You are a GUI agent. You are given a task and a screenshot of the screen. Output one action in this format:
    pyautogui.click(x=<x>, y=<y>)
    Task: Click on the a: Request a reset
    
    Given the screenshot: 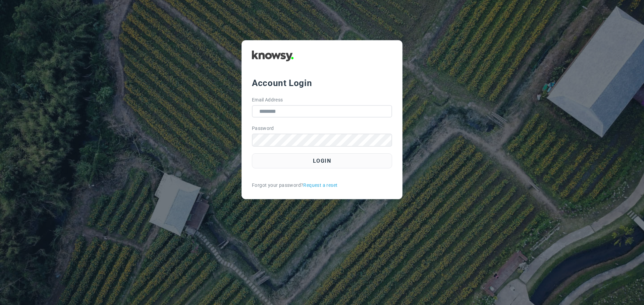 What is the action you would take?
    pyautogui.click(x=320, y=185)
    